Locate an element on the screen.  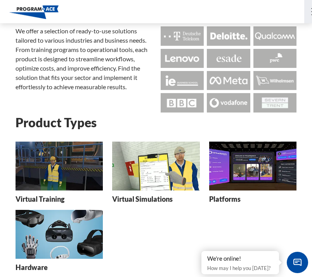
img: Platforms is located at coordinates (253, 166).